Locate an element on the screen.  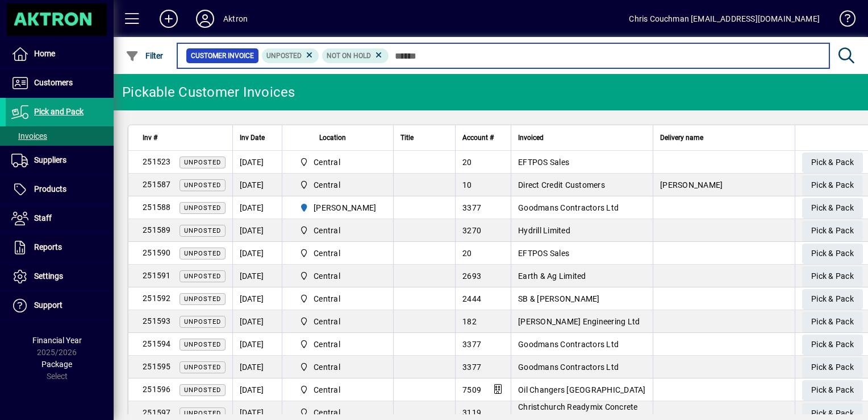
span: Filter is located at coordinates (144, 56).